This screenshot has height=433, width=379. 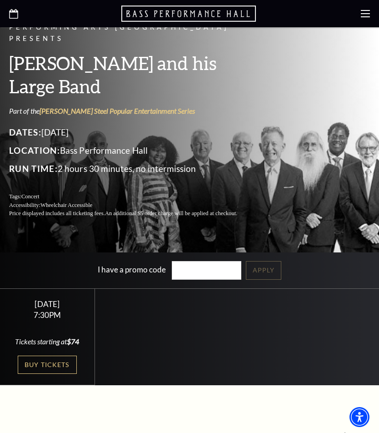 What do you see at coordinates (134, 111) in the screenshot?
I see `p: Part of the` at bounding box center [134, 111].